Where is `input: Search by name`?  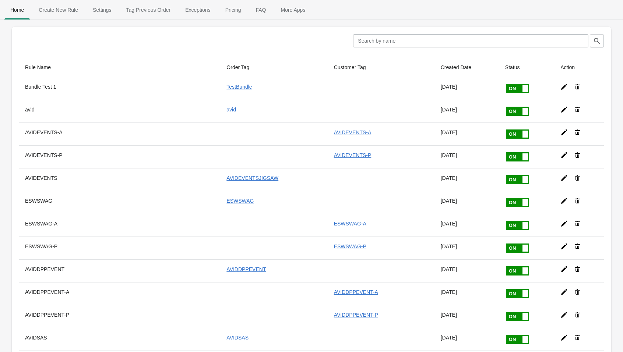 input: Search by name is located at coordinates (470, 41).